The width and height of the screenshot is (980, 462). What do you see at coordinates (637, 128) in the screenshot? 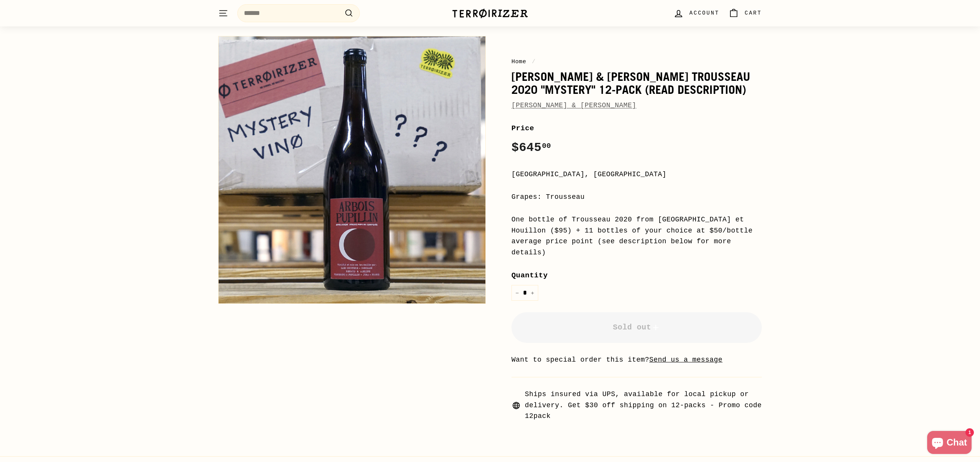
I see `label: Price` at bounding box center [637, 128].